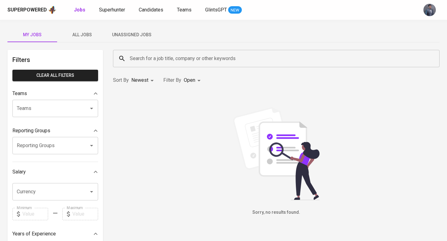 This screenshot has height=241, width=447. What do you see at coordinates (20, 94) in the screenshot?
I see `p: Teams` at bounding box center [20, 94].